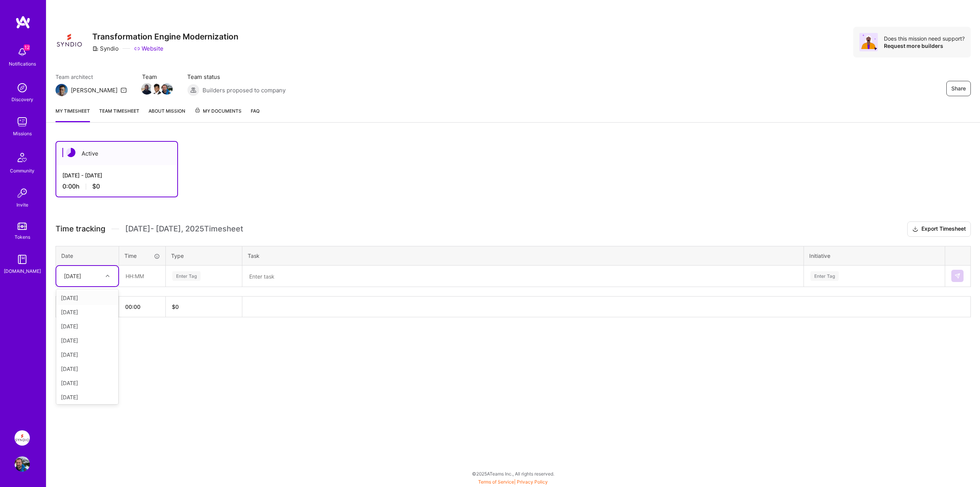 Image resolution: width=980 pixels, height=487 pixels. What do you see at coordinates (105, 48) in the screenshot?
I see `div: Syndio` at bounding box center [105, 48].